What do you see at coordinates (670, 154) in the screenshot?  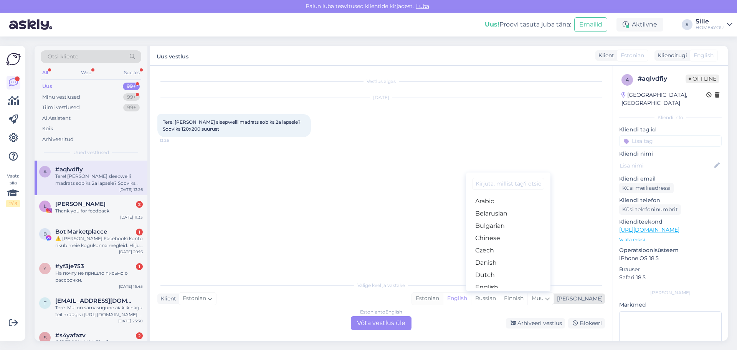 I see `p: Kliendi nimi` at bounding box center [670, 154].